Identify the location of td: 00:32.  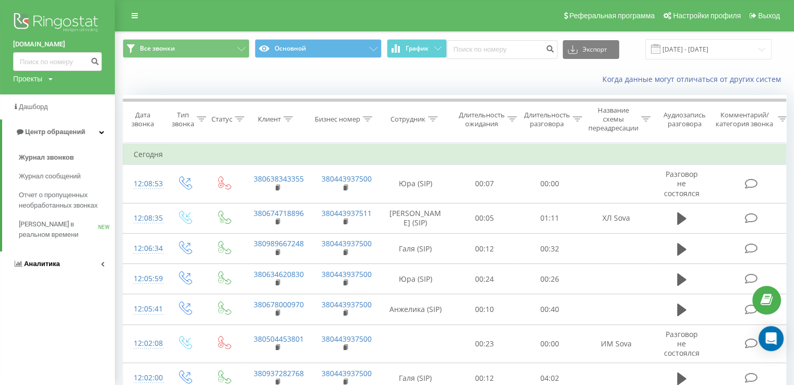
(550, 249).